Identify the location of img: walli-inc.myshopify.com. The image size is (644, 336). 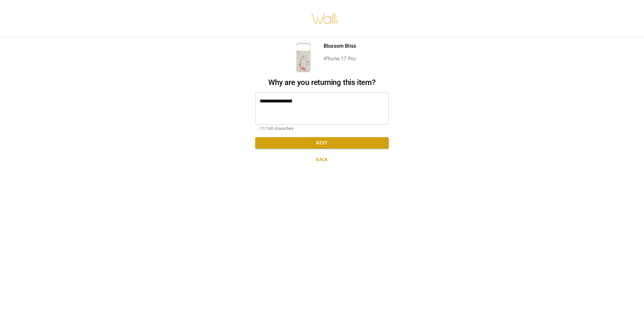
(324, 18).